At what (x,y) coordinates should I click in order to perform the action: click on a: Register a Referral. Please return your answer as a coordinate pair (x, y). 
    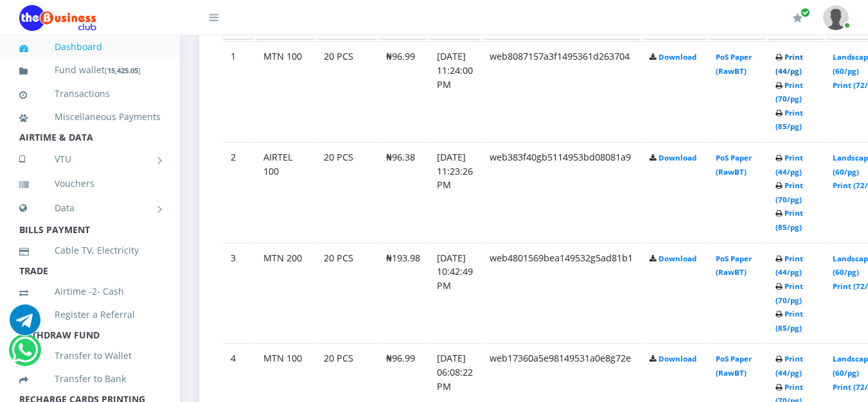
    Looking at the image, I should click on (90, 315).